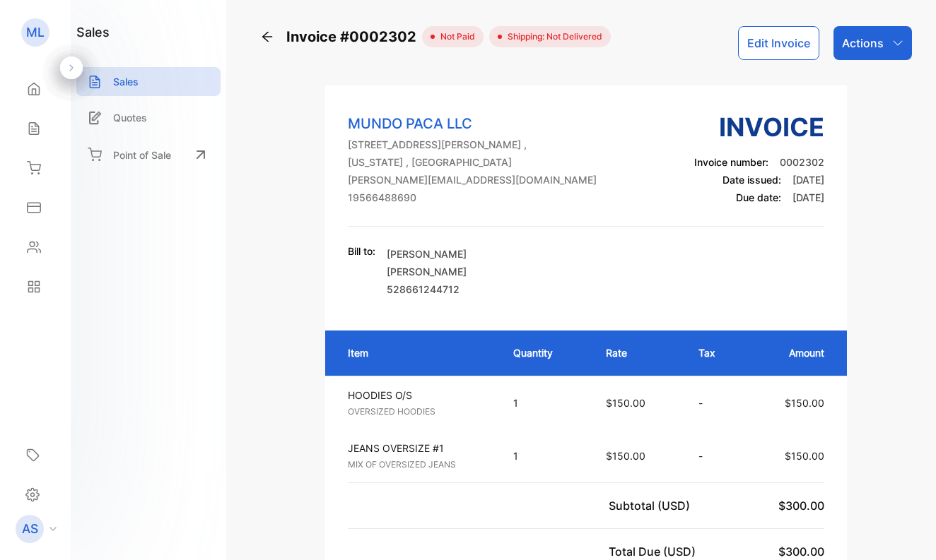  Describe the element at coordinates (418, 448) in the screenshot. I see `p: JEANS OVERSIZE #1` at that location.